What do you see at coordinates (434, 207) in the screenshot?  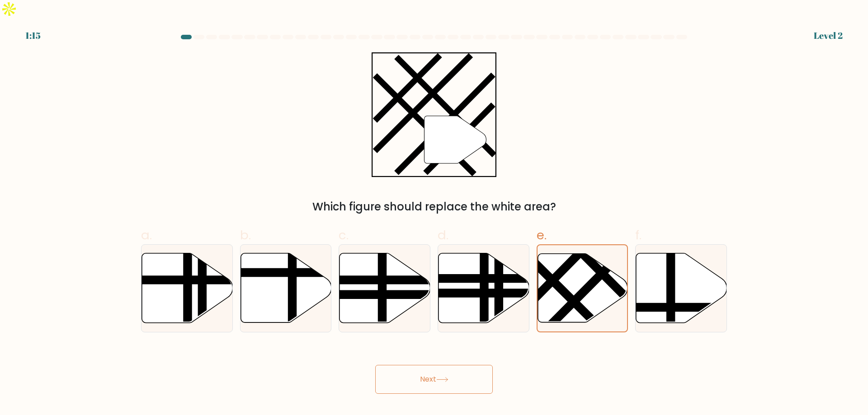 I see `div: Which figure should replace the white area?` at bounding box center [434, 207].